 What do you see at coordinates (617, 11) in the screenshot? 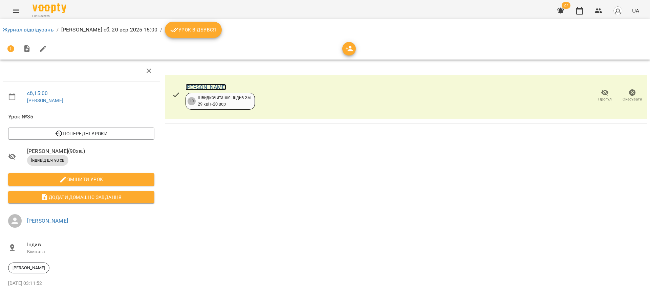
I see `img: avatar_s.png` at bounding box center [617, 11].